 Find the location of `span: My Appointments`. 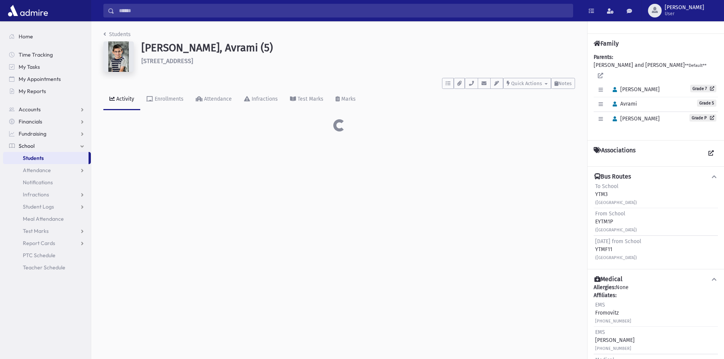

span: My Appointments is located at coordinates (40, 79).